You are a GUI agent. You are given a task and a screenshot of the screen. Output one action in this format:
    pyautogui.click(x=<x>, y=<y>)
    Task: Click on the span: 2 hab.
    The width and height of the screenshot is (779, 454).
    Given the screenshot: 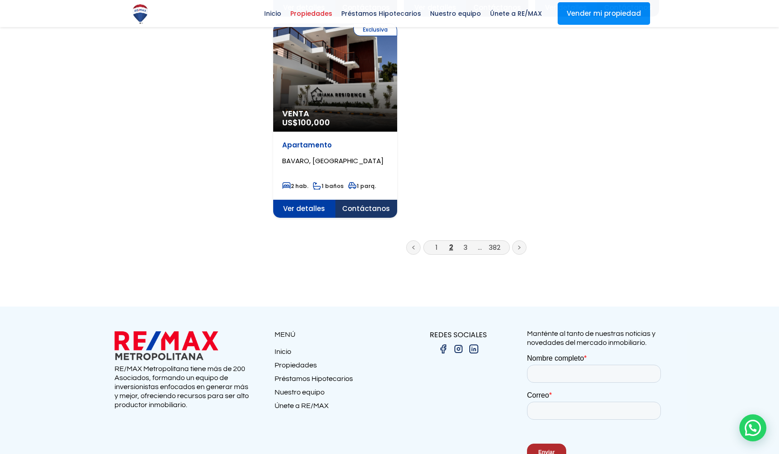 What is the action you would take?
    pyautogui.click(x=295, y=186)
    